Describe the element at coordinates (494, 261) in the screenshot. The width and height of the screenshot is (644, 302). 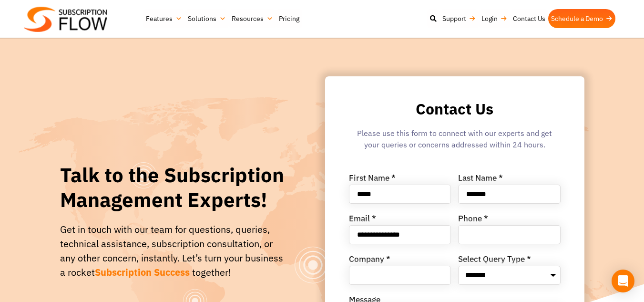
I see `label: Select Query Type *` at that location.